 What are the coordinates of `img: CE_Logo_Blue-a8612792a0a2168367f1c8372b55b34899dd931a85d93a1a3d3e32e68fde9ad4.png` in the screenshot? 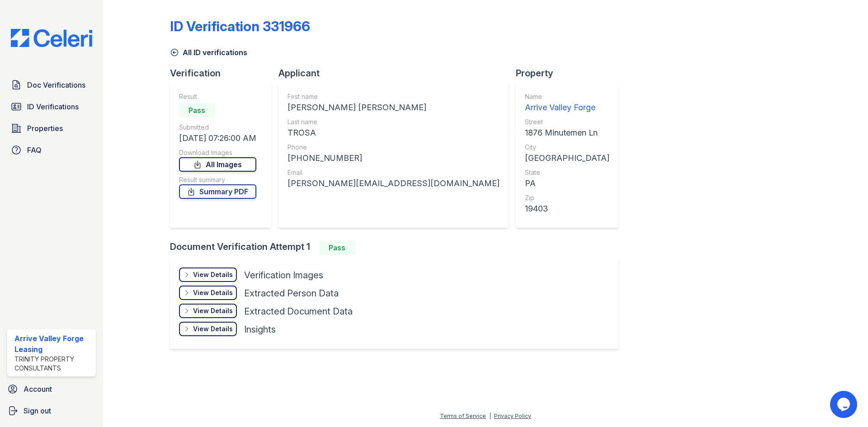 It's located at (51, 38).